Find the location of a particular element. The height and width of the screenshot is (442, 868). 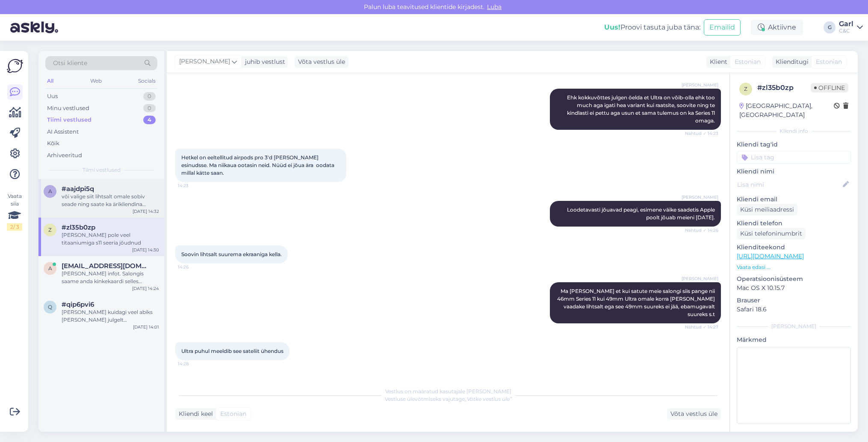

span: Offline is located at coordinates (830, 88).